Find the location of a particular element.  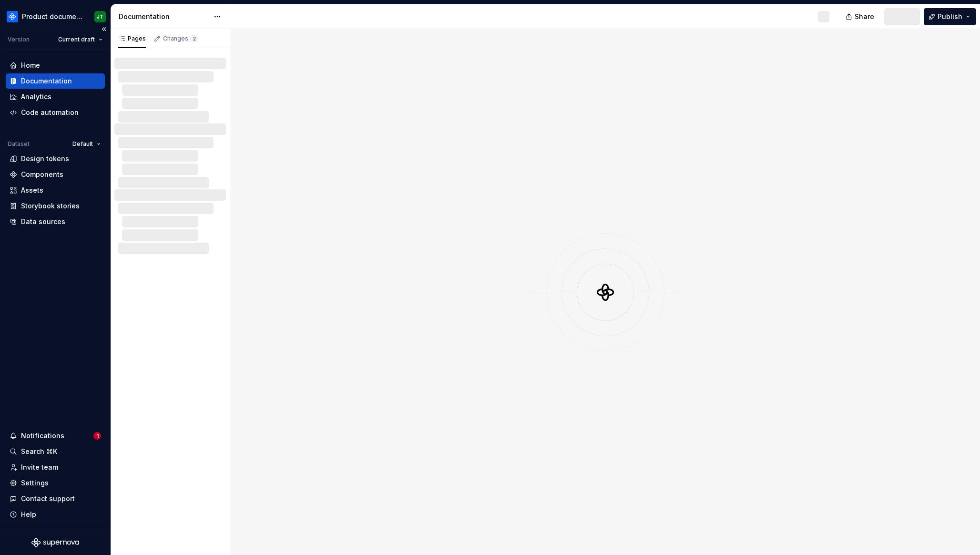

span: Default is located at coordinates (82, 144).